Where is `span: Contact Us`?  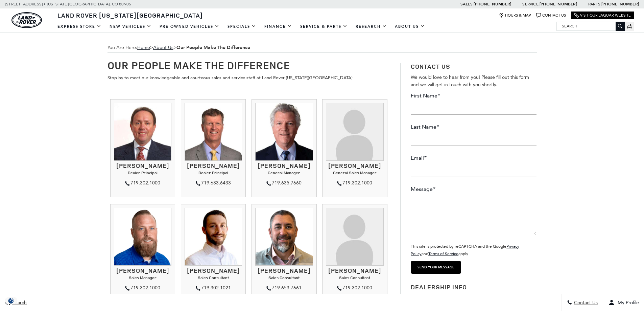
span: Contact Us is located at coordinates (585, 302).